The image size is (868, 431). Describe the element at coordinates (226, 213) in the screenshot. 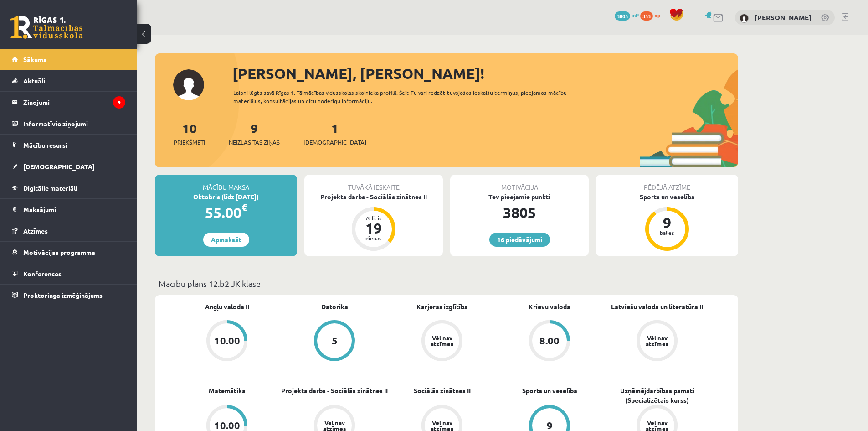

I see `div: 55.00` at that location.